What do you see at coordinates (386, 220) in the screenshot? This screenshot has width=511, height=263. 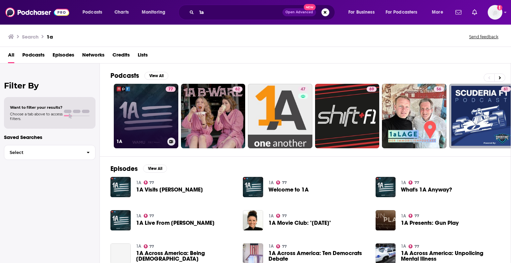 I see `img: 1A Presents: Gun Play` at bounding box center [386, 220].